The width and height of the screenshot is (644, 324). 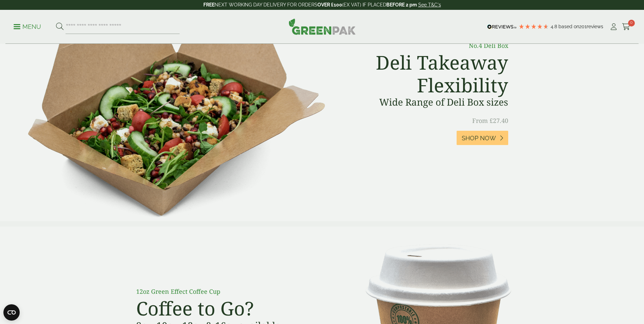 I want to click on strong: FREE, so click(x=209, y=5).